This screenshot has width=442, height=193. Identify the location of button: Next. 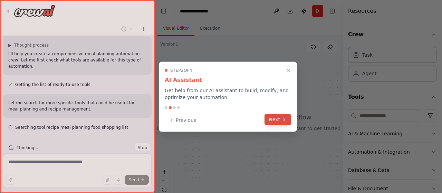
(277, 119).